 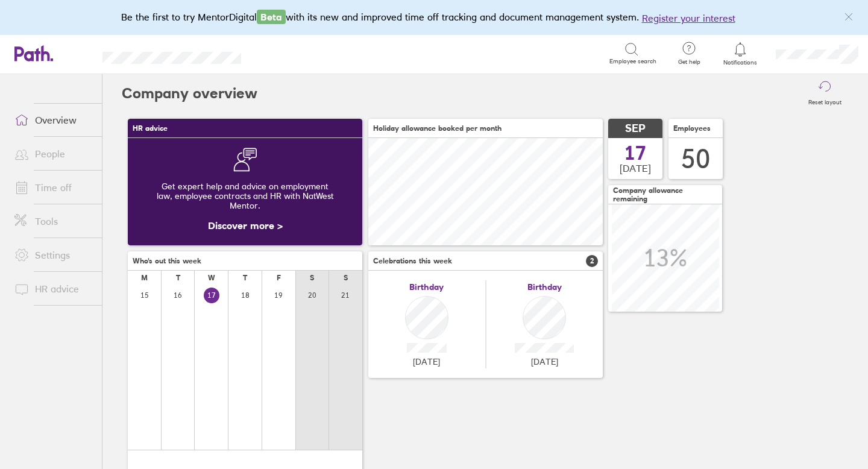 What do you see at coordinates (189, 94) in the screenshot?
I see `h2: Company overview` at bounding box center [189, 94].